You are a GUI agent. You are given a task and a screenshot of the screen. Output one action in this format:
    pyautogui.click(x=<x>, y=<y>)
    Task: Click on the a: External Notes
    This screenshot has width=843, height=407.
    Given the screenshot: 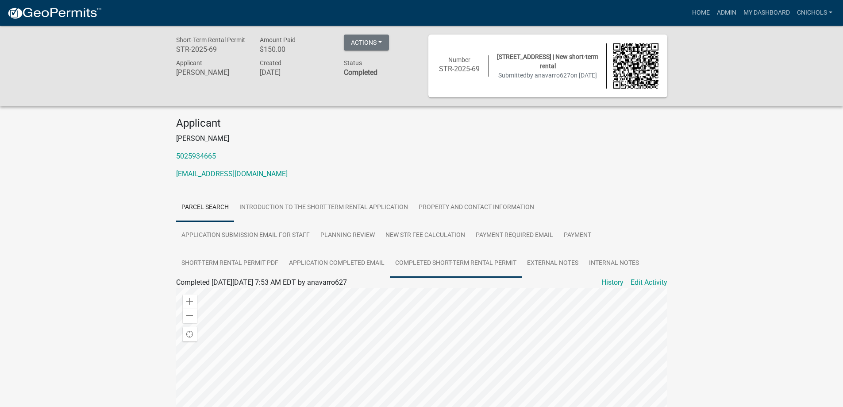 What is the action you would take?
    pyautogui.click(x=553, y=263)
    